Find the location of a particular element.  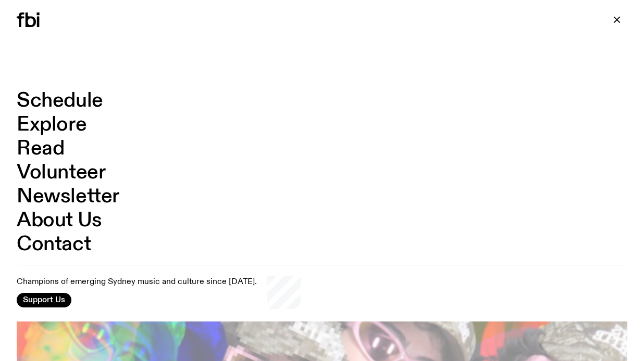

span: Support Us is located at coordinates (44, 301).